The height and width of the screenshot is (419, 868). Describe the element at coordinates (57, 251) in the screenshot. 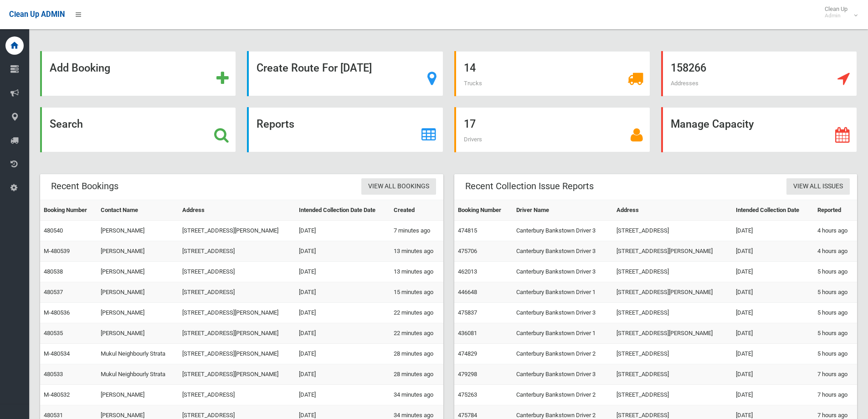

I see `a: M-480539` at that location.